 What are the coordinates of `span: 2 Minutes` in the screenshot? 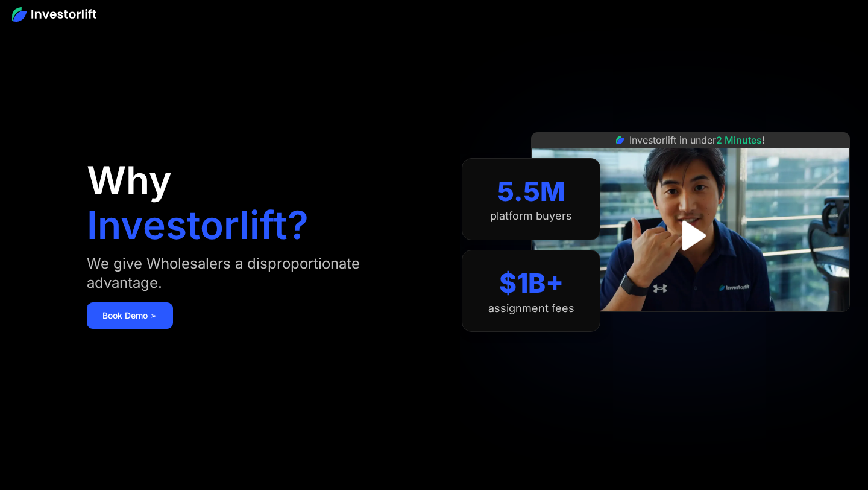 It's located at (739, 140).